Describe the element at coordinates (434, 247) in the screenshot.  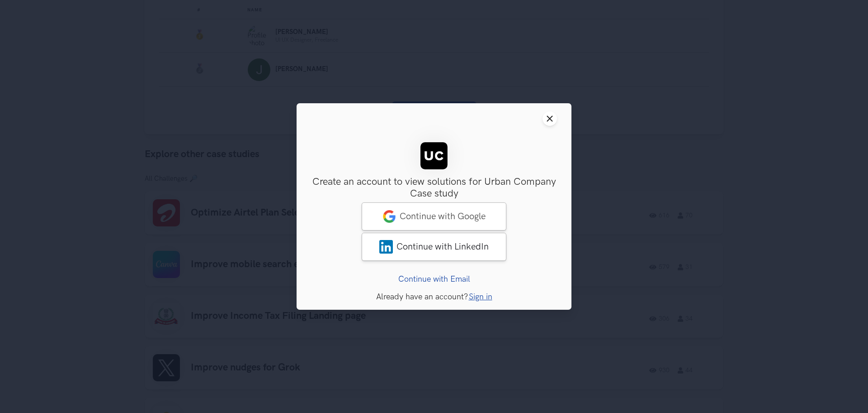
I see `a: LinkedInContinue with LinkedIn` at that location.